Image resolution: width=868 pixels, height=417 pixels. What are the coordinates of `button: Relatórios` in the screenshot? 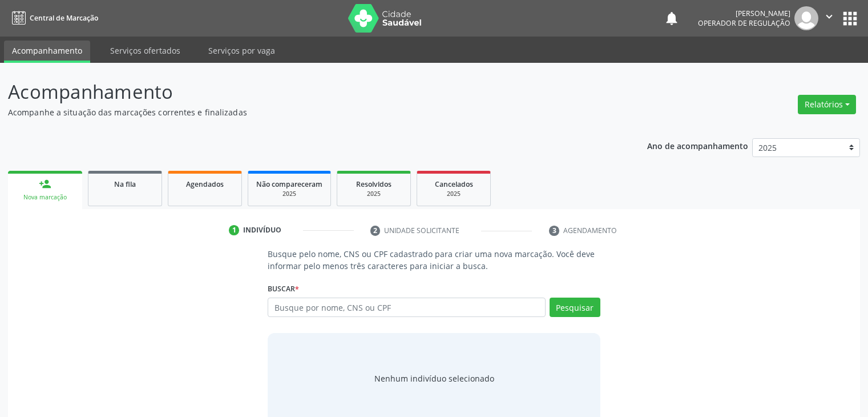 It's located at (827, 104).